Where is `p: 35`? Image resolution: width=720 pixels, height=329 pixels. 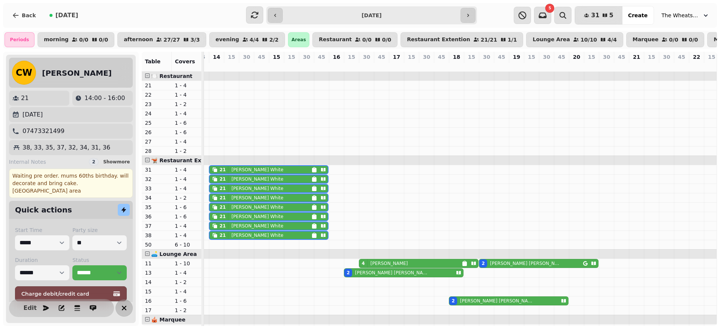 p: 35 is located at coordinates (157, 207).